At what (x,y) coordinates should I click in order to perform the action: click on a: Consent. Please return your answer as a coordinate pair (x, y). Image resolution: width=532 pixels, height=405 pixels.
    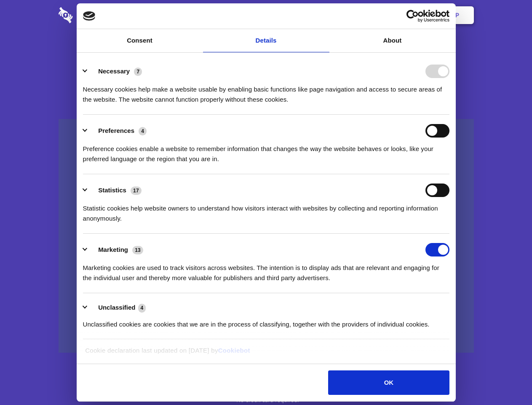
    Looking at the image, I should click on (140, 40).